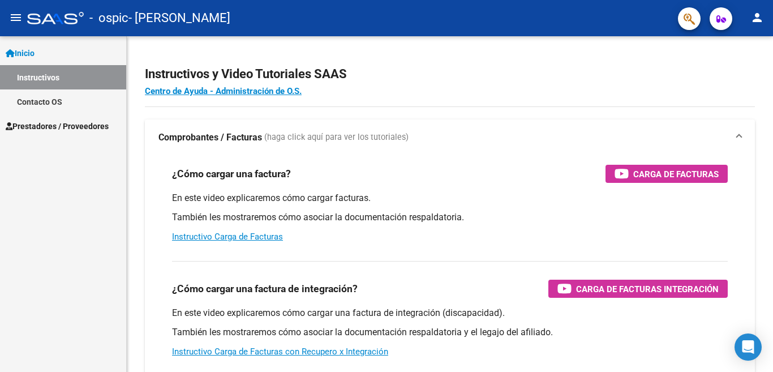  I want to click on span: Carga de Facturas, so click(676, 174).